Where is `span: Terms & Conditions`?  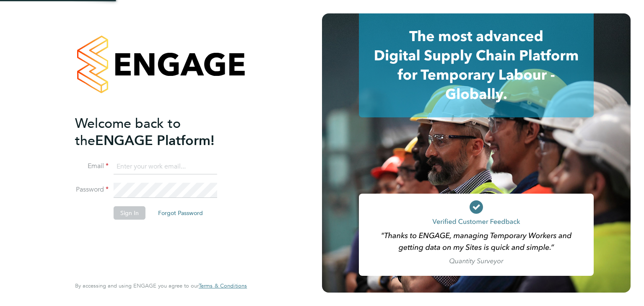
span: Terms & Conditions is located at coordinates (223, 286).